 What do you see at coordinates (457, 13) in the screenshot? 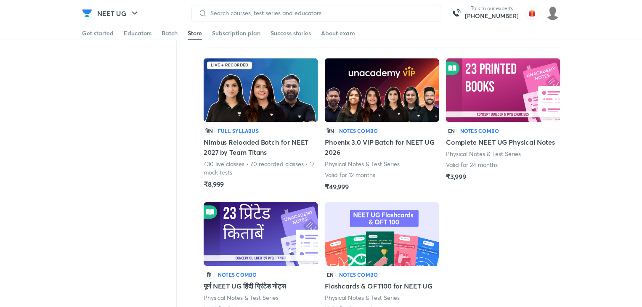
I see `img: call-us` at bounding box center [457, 13].